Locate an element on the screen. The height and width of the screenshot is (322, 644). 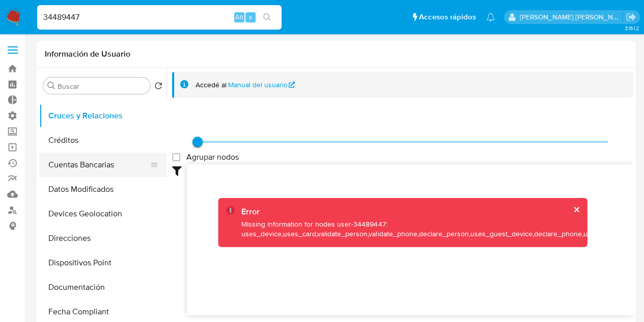
span: Accesos rápidos is located at coordinates (448, 17).